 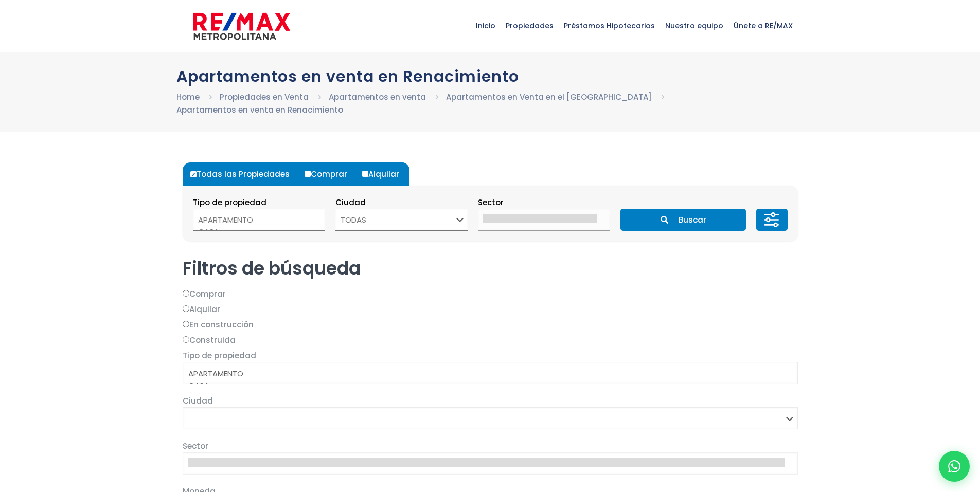 I want to click on h2: Filtros de búsqueda, so click(x=490, y=268).